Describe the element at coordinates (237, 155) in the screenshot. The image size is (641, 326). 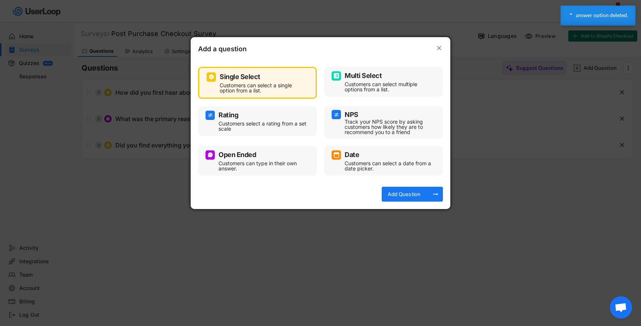
I see `div: Open Ended` at that location.